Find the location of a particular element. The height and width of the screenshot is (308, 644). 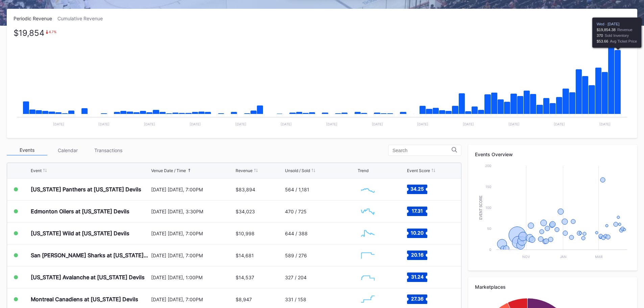

div: Trend is located at coordinates (363, 171).